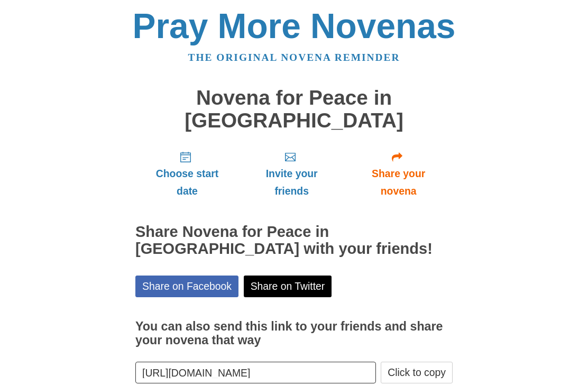 The height and width of the screenshot is (385, 588). Describe the element at coordinates (294, 26) in the screenshot. I see `a: Pray More Novenas` at that location.